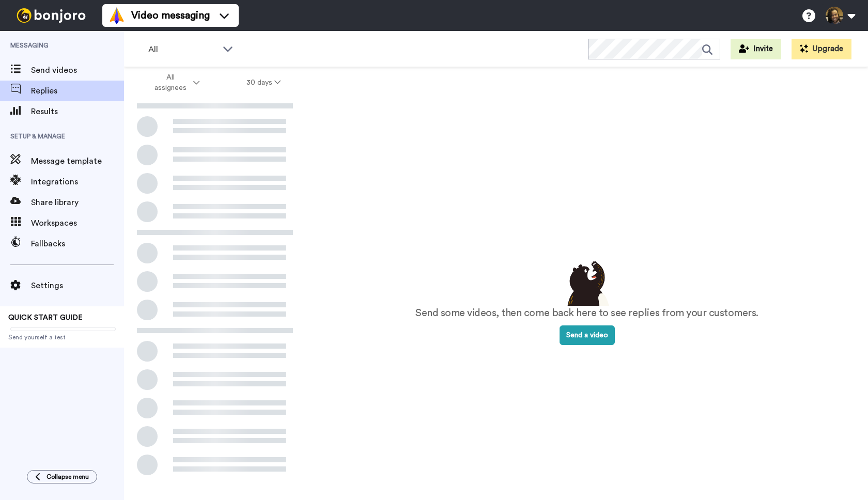  Describe the element at coordinates (78, 203) in the screenshot. I see `span: Share library` at that location.